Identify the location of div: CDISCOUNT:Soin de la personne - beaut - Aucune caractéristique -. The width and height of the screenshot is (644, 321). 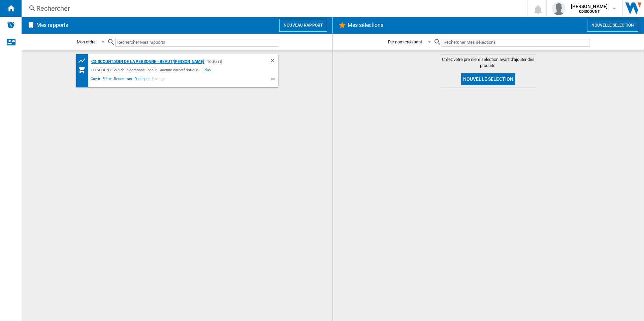
(147, 70).